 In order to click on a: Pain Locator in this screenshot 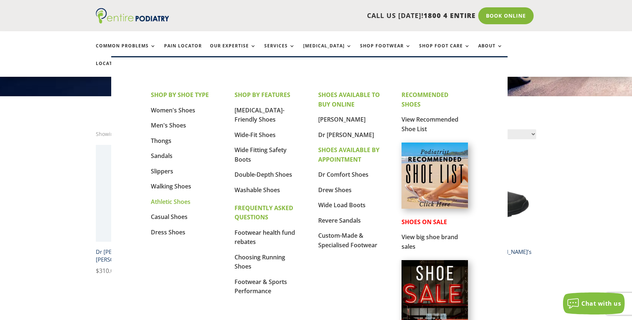, I will do `click(183, 51)`.